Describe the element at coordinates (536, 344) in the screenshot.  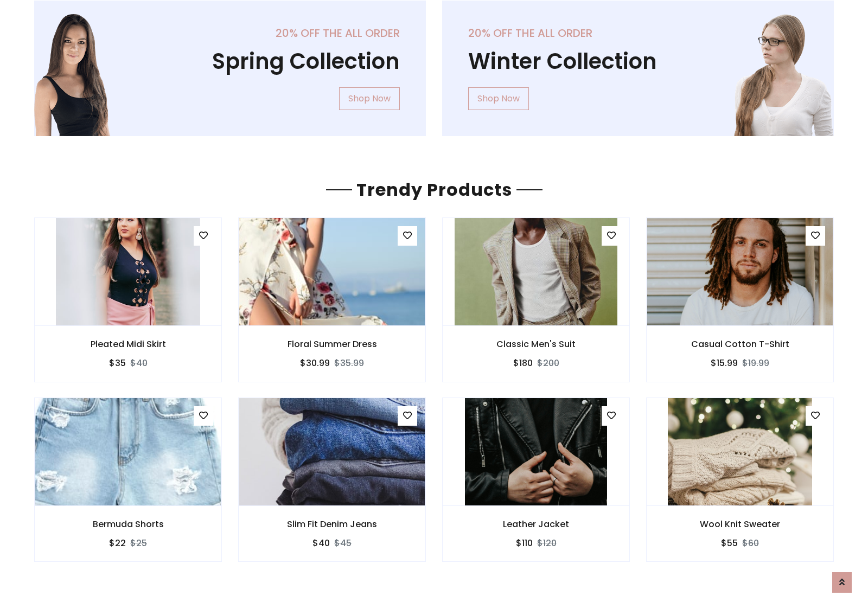
I see `h6: Classic Men's Suit` at that location.